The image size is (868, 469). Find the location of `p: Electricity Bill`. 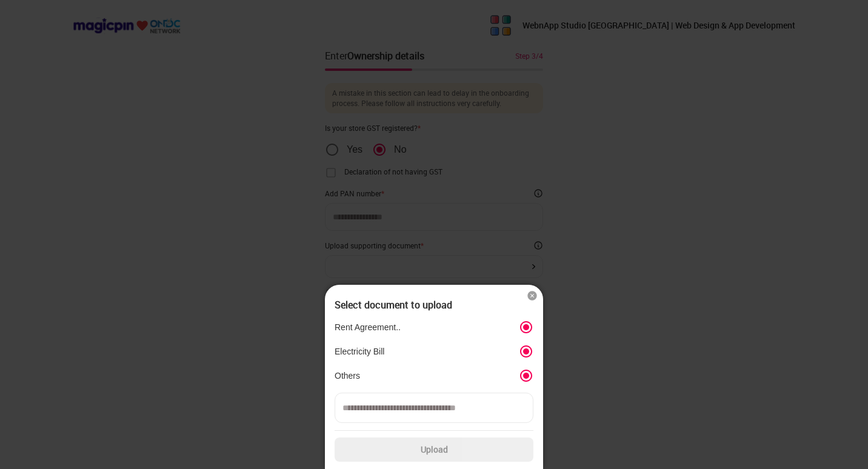

p: Electricity Bill is located at coordinates (359, 352).